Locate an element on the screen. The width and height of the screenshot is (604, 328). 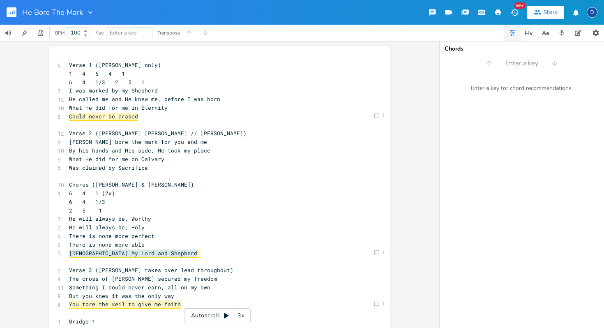
div: Chords is located at coordinates (522, 49).